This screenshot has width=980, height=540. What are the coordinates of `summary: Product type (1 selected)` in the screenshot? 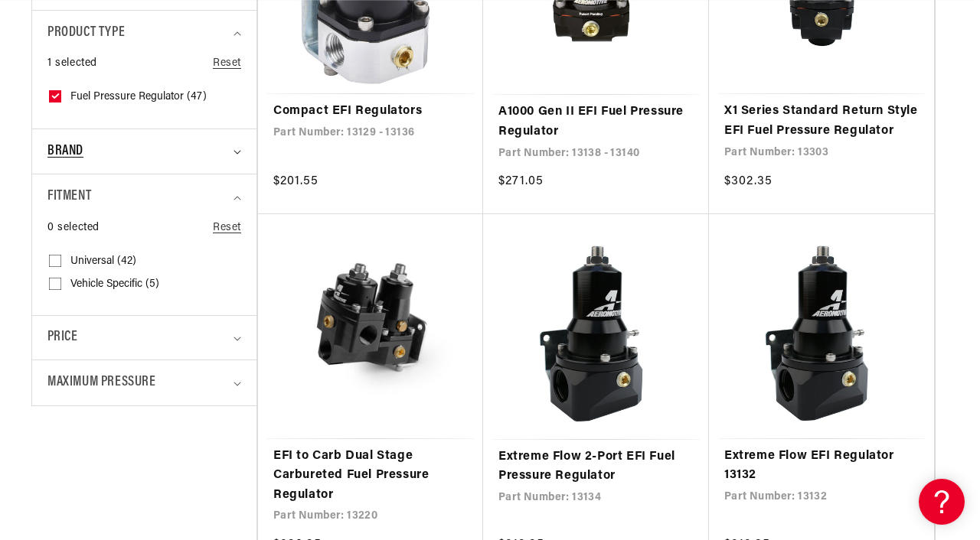 It's located at (144, 33).